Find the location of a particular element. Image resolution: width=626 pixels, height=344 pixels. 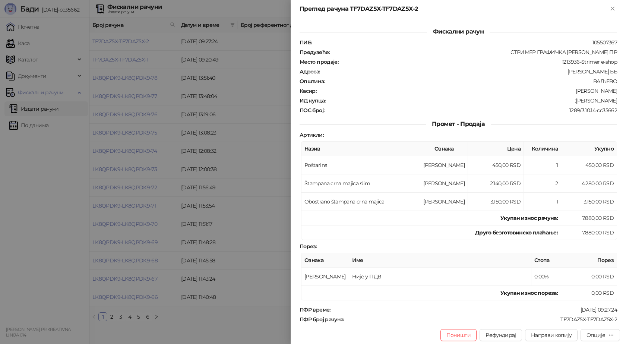

strong: ПФР време : is located at coordinates (315, 310).